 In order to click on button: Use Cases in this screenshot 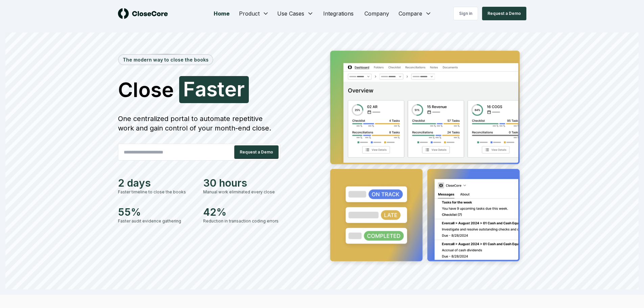, I will do `click(296, 14)`.